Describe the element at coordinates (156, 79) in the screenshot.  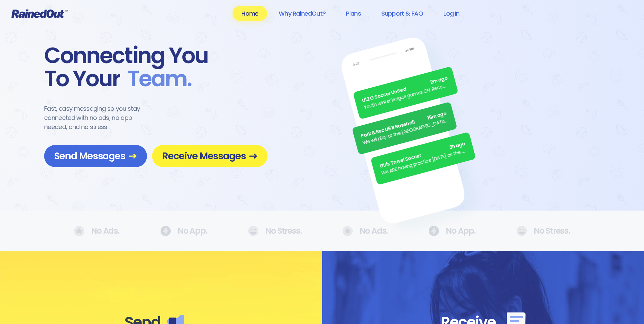
I see `span: Team .` at that location.